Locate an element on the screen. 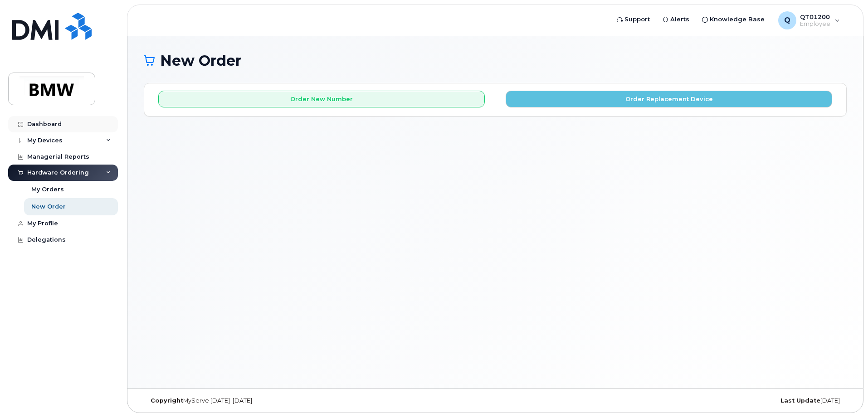 The image size is (868, 413). strong: Last Update is located at coordinates (800, 400).